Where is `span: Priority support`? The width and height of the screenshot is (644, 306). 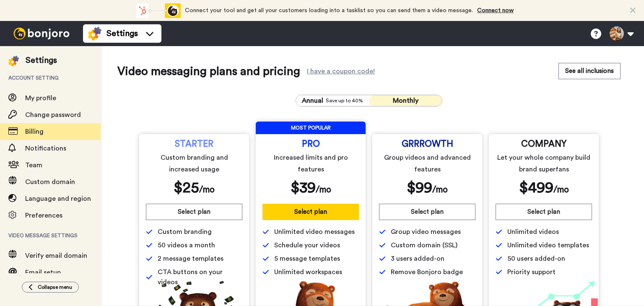 span: Priority support is located at coordinates (532, 272).